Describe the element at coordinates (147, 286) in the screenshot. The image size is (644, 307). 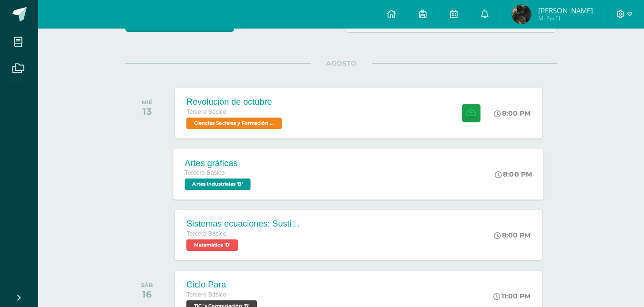
I see `div: SÁB` at that location.